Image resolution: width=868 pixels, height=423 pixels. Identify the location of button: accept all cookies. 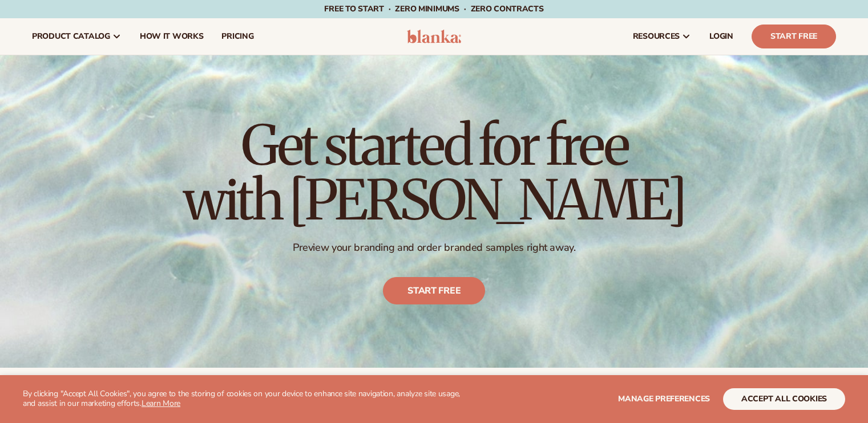
(784, 399).